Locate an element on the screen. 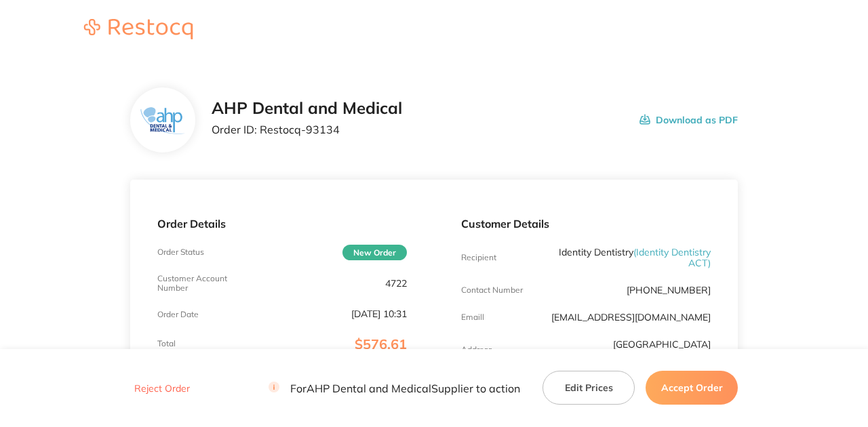  p: Customer Details is located at coordinates (586, 224).